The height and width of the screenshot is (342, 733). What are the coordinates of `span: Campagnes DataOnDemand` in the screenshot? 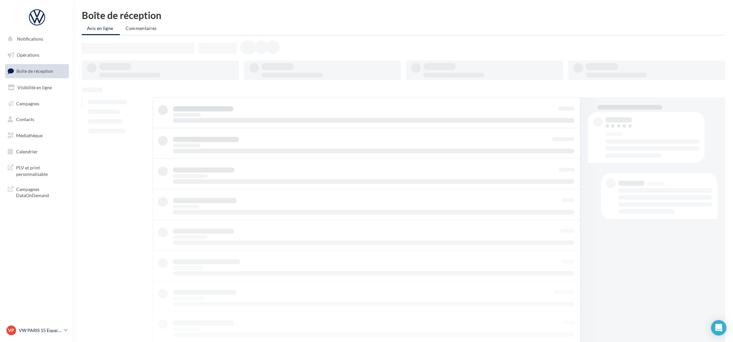 It's located at (41, 191).